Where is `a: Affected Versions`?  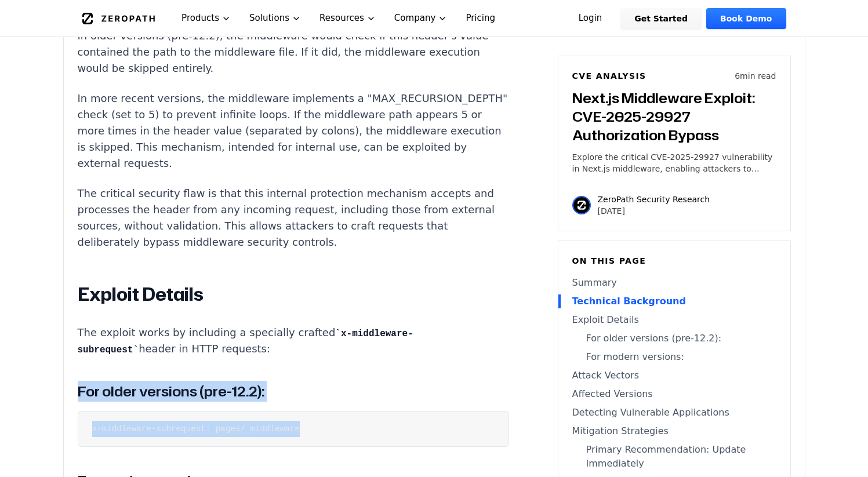
a: Affected Versions is located at coordinates (675, 394).